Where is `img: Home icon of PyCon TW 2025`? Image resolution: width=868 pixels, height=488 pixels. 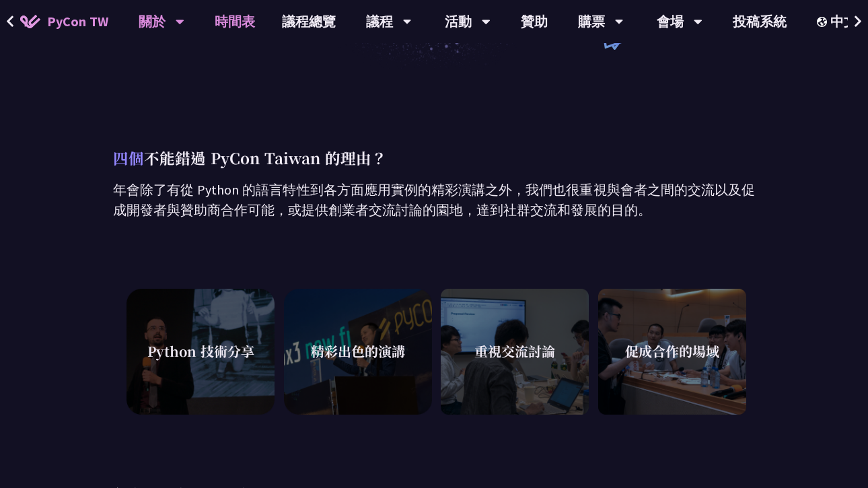 img: Home icon of PyCon TW 2025 is located at coordinates (30, 22).